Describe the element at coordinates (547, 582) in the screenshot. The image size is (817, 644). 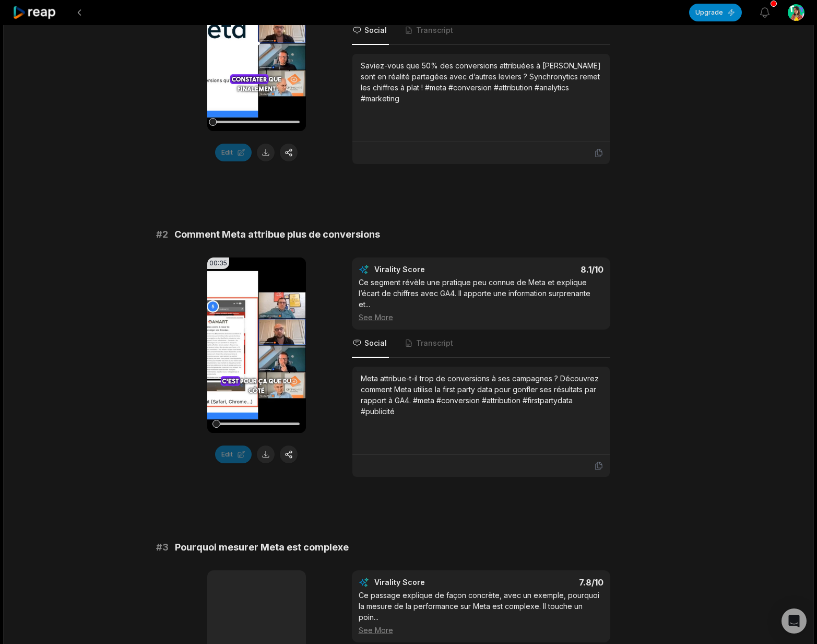
I see `div: 7.8 /10` at that location.